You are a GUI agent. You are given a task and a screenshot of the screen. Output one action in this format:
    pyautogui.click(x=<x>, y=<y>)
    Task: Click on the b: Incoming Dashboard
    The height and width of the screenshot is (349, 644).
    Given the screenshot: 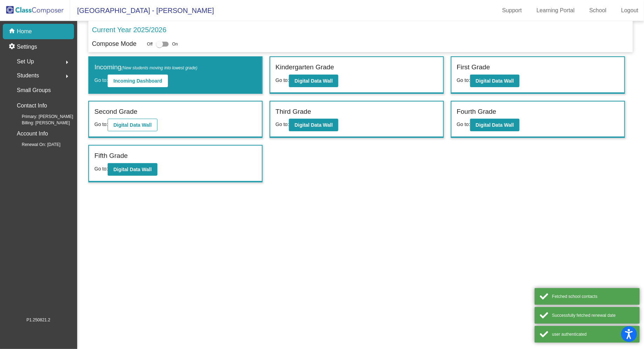 What is the action you would take?
    pyautogui.click(x=138, y=81)
    